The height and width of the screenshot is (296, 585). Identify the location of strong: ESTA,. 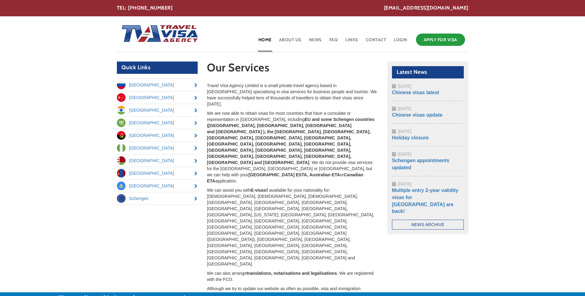
(302, 175).